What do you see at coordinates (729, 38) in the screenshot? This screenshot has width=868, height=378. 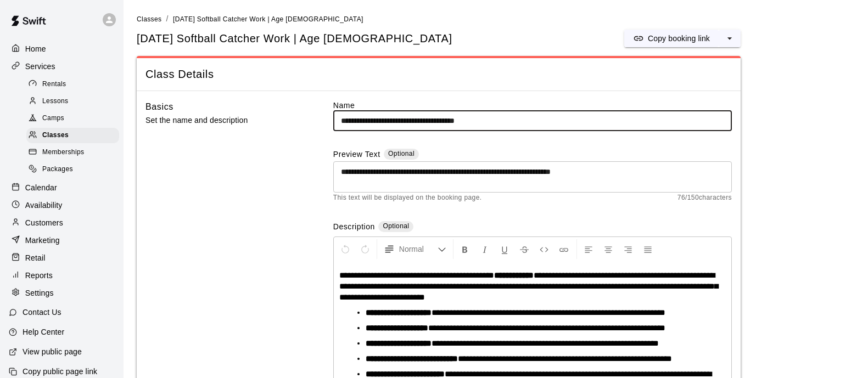 I see `button: select merge strategy` at bounding box center [729, 38].